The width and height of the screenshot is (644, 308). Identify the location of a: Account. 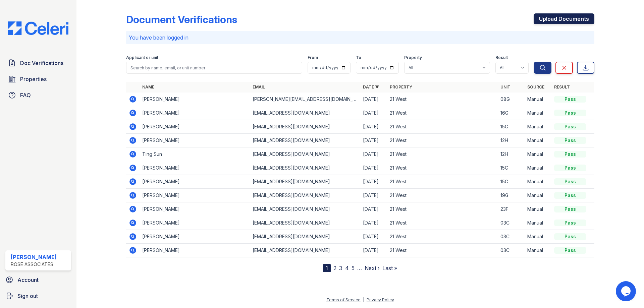
(38, 280).